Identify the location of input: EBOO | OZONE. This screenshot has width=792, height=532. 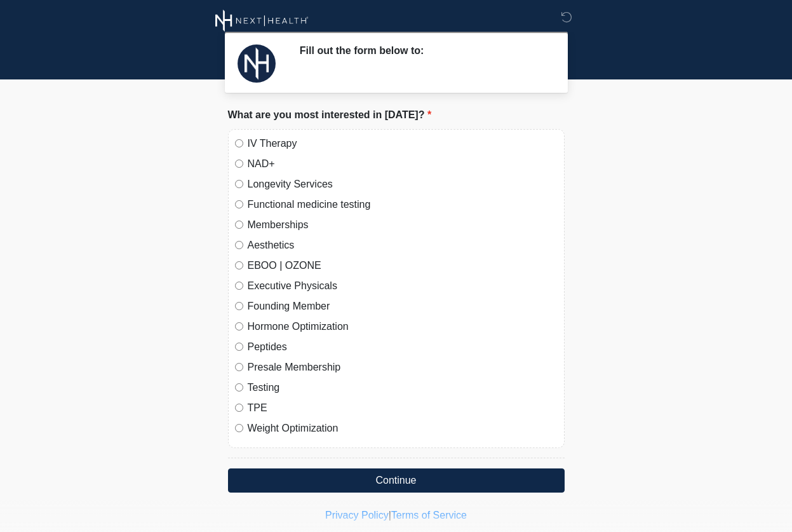
(239, 265).